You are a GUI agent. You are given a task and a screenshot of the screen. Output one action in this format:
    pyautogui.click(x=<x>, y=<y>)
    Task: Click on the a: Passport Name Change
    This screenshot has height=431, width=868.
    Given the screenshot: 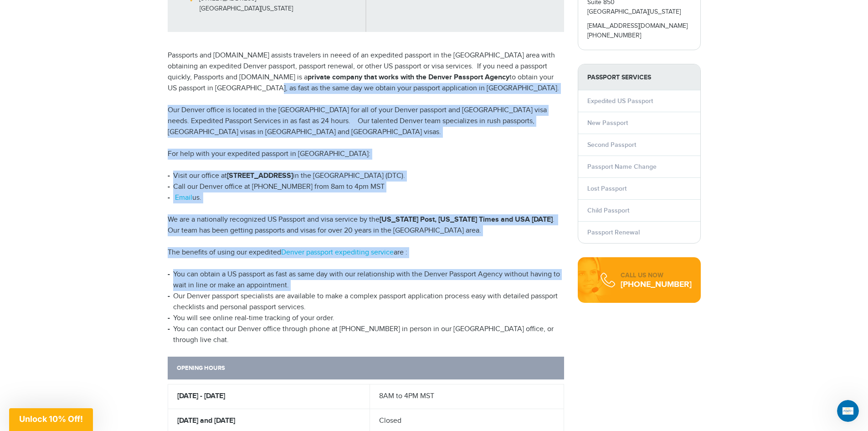 What is the action you would take?
    pyautogui.click(x=622, y=167)
    